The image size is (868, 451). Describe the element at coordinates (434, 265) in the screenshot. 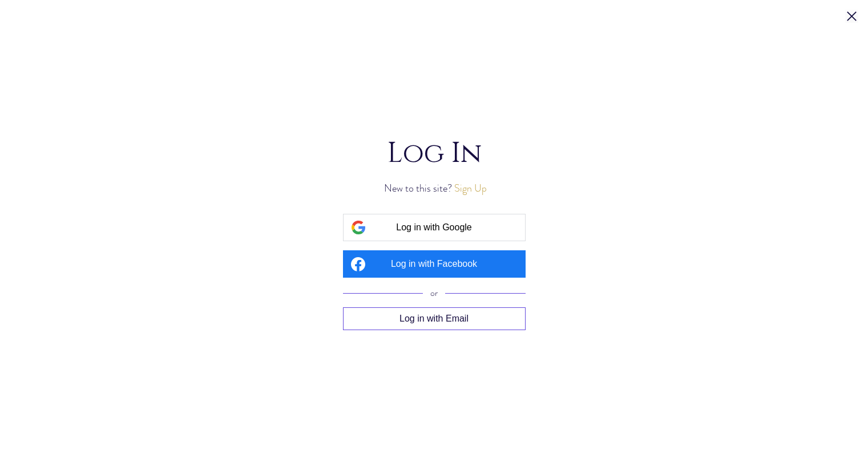

I see `button: Log in with Facebook` at that location.